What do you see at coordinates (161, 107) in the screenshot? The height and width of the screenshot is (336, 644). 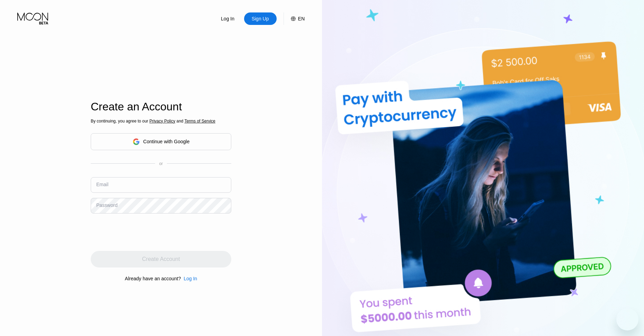 I see `div: Create an Account` at bounding box center [161, 107].